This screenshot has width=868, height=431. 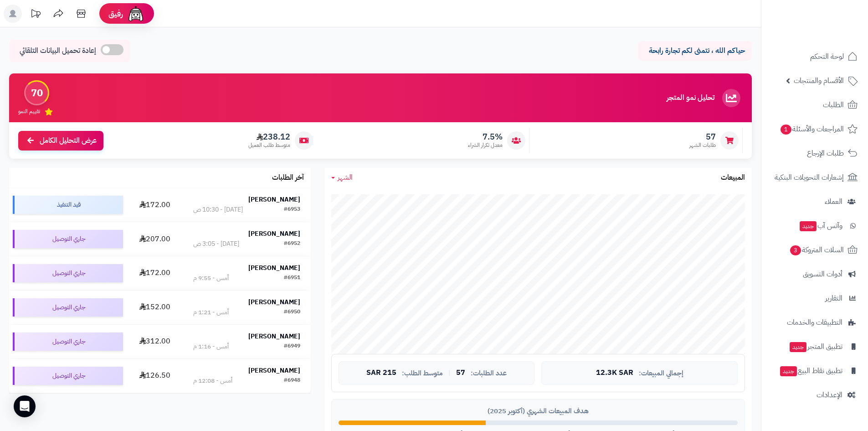 I want to click on span: عدد الطلبات:, so click(x=489, y=373).